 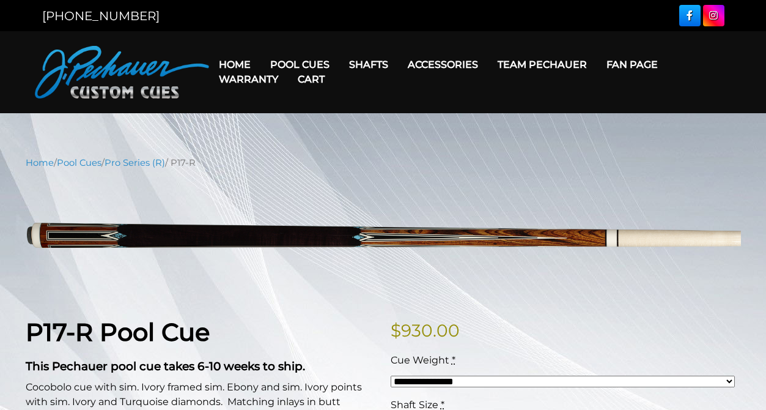 I want to click on a: Shafts, so click(x=369, y=64).